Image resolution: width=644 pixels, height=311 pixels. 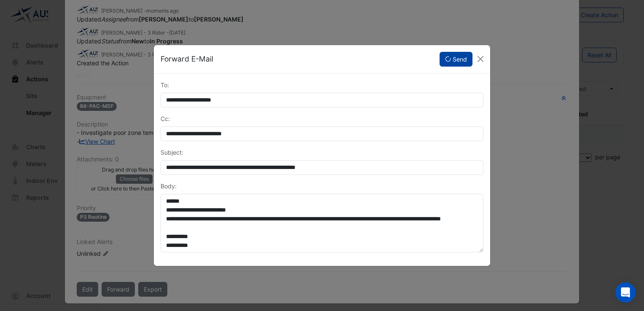 What do you see at coordinates (172, 152) in the screenshot?
I see `label: Subject:` at bounding box center [172, 152].